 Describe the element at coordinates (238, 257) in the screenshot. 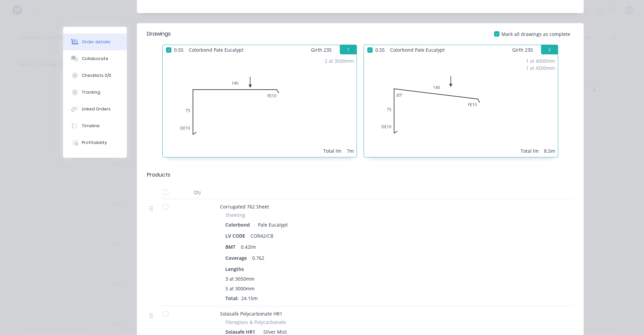

I see `div: Coverage` at that location.